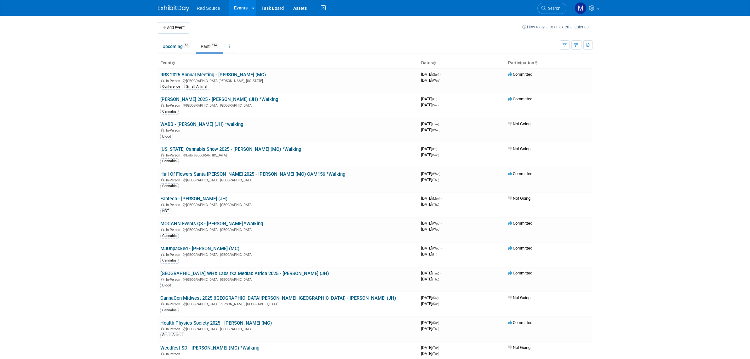 This screenshot has height=359, width=750. Describe the element at coordinates (173, 63) in the screenshot. I see `a: Sort by Event Name` at that location.